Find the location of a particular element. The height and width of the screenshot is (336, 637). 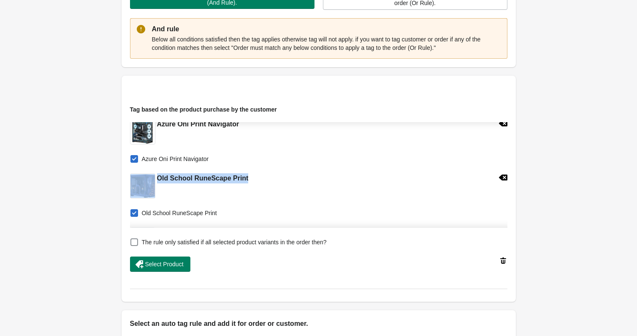

p: Below all conditions satisfied then the tag applies otherwise tag will not apply. if you want to ... is located at coordinates (327, 44).